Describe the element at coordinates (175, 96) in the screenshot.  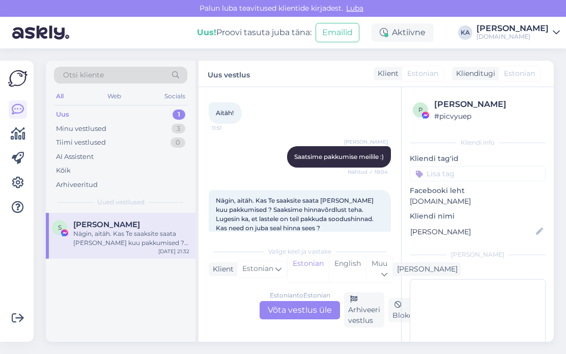
I see `div: Socials` at that location.